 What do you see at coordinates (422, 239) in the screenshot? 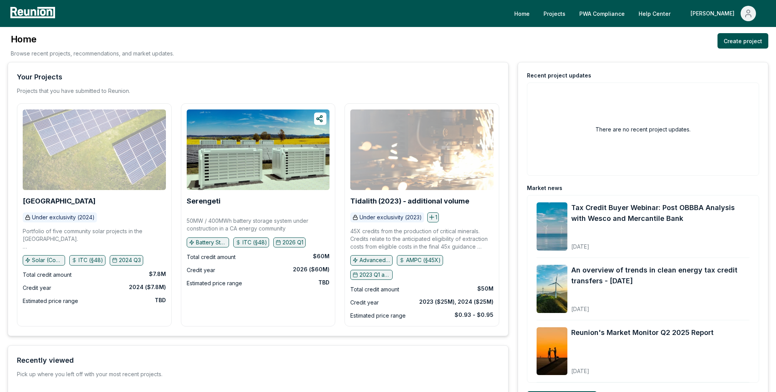
I see `p: 45X credits from the production of critical minerals. Credits relate to the anticipated eligibili...` at bounding box center [422, 239].